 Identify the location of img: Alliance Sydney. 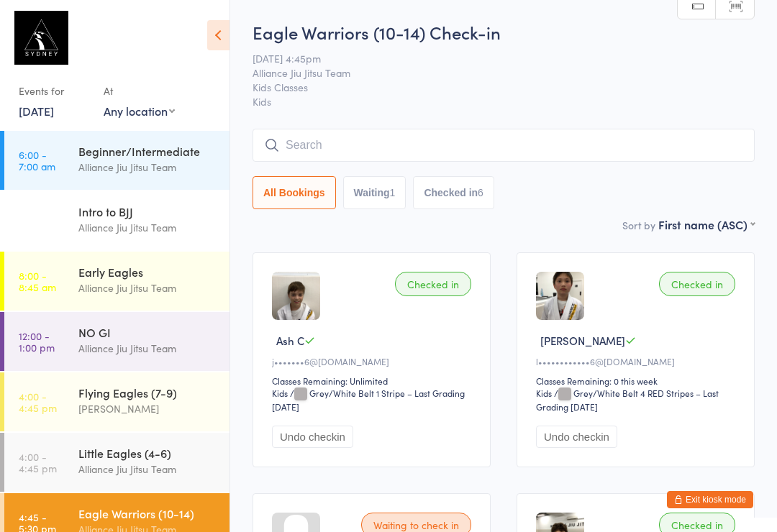
(41, 37).